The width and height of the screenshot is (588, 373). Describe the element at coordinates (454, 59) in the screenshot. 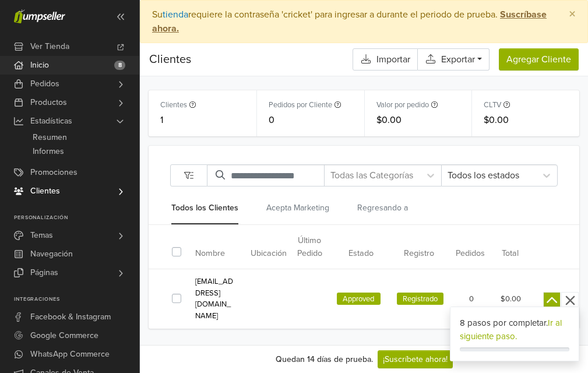

I see `button: Exportar` at that location.